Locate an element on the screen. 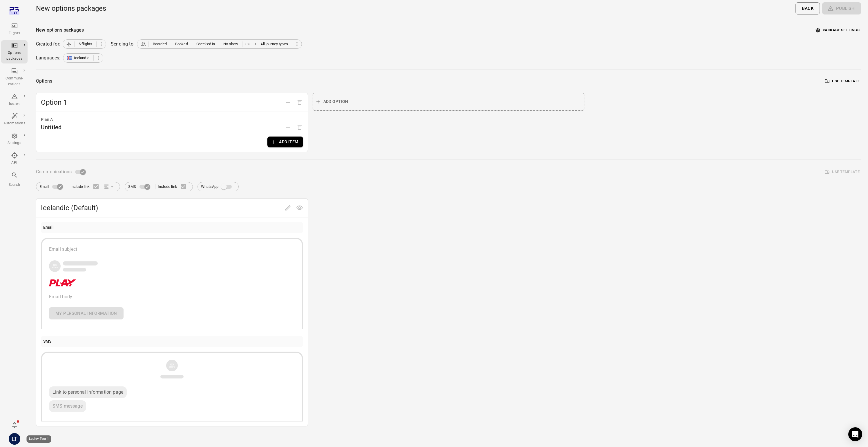  span: Boarded is located at coordinates (160, 44).